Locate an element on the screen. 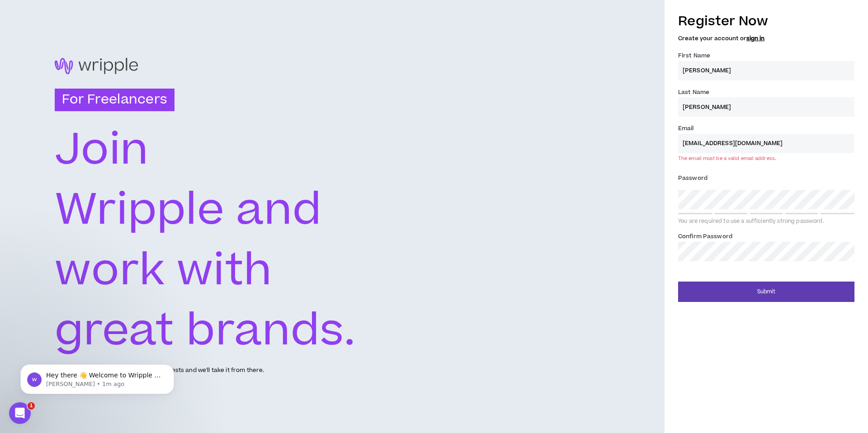 Image resolution: width=868 pixels, height=433 pixels. span: Password is located at coordinates (693, 178).